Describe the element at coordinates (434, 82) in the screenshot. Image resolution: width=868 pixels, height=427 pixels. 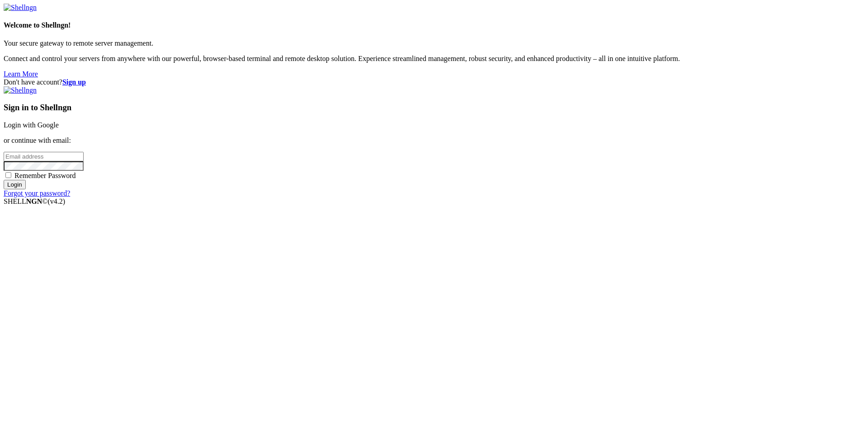
I see `div: Don't have account?` at that location.